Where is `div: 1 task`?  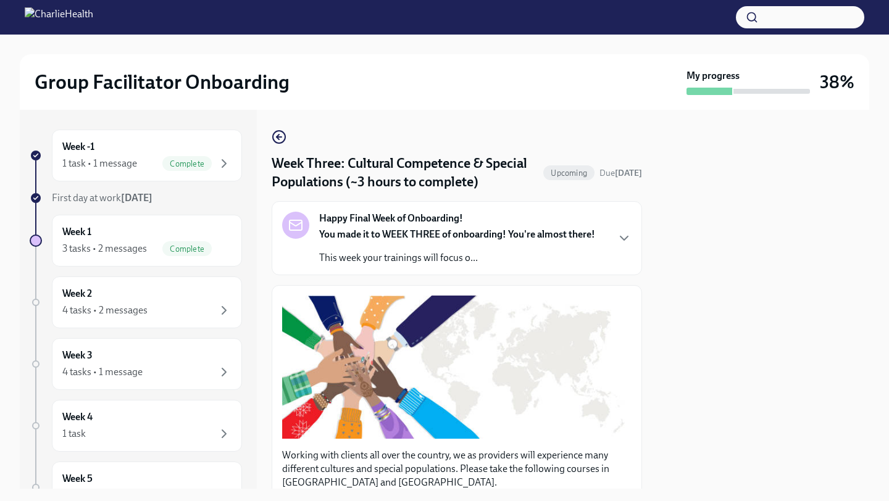 div: 1 task is located at coordinates (74, 434).